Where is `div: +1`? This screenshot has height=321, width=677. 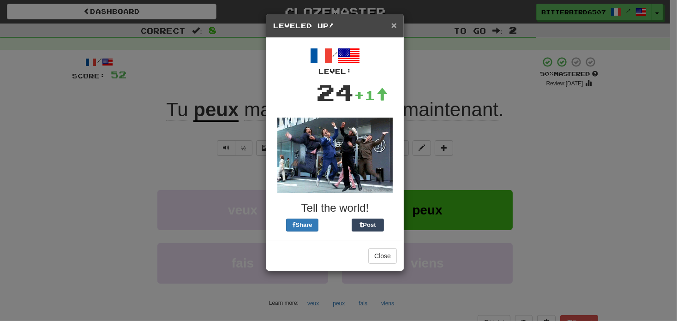
div: +1 is located at coordinates (371, 95).